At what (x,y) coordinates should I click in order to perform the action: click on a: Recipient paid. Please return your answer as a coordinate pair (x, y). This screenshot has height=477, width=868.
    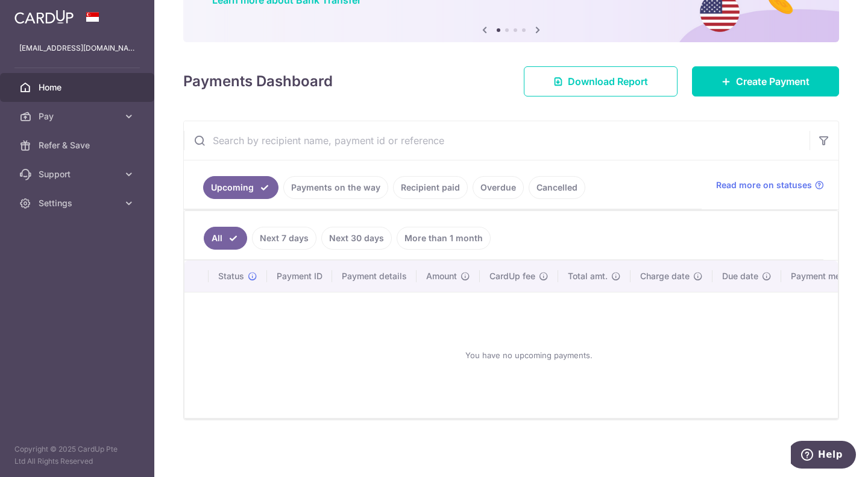
    Looking at the image, I should click on (431, 187).